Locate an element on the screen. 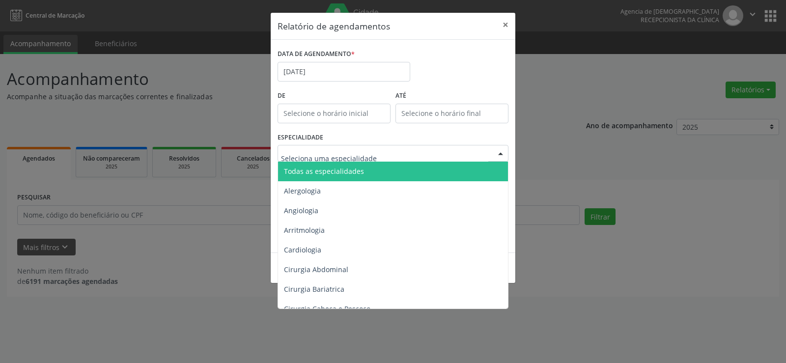 This screenshot has width=786, height=363. label: ESPECIALIDADE is located at coordinates (300, 137).